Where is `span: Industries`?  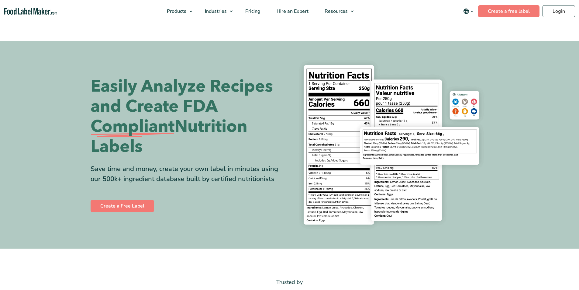
span: Industries is located at coordinates (215, 11).